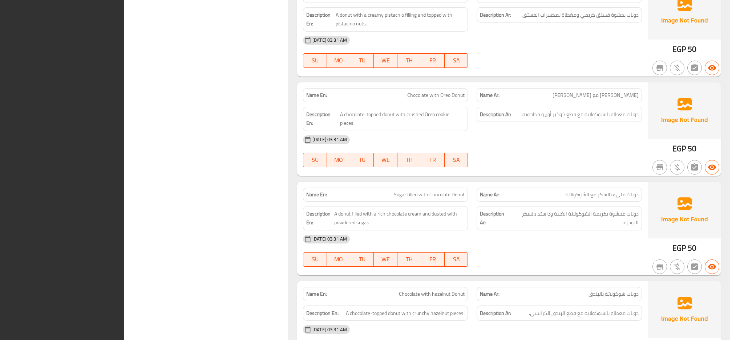 The image size is (744, 340). I want to click on span: A chocolate-topped donut with crunchy hazelnut pieces., so click(405, 313).